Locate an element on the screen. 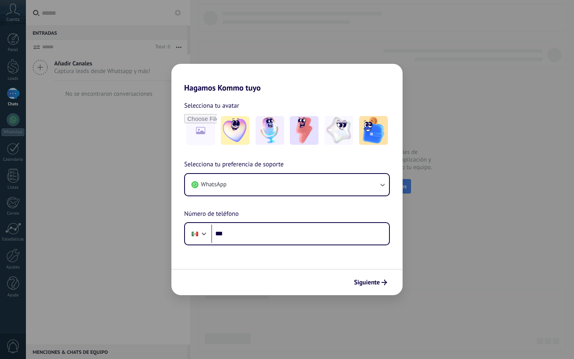  h2: Hagamos Kommo tuyo is located at coordinates (287, 78).